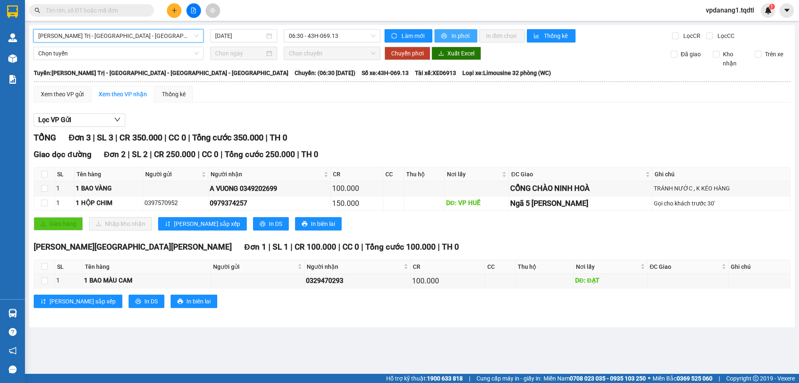 Image resolution: width=799 pixels, height=383 pixels. Describe the element at coordinates (395, 36) in the screenshot. I see `span: sync` at that location.